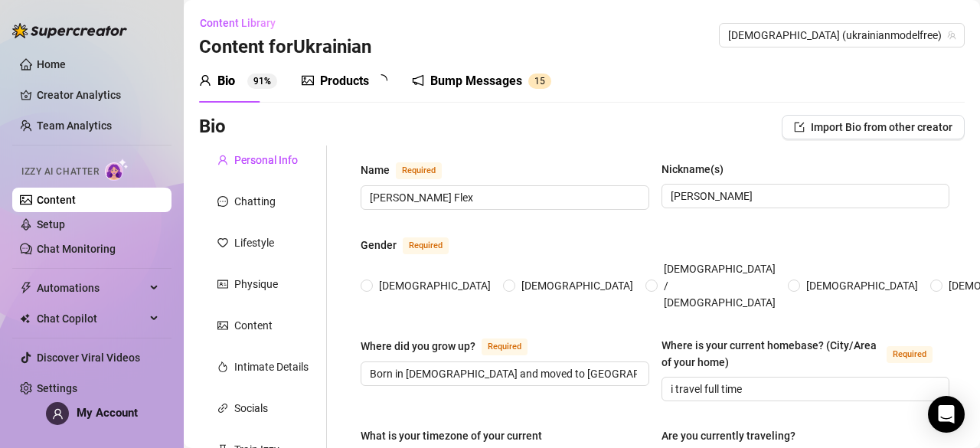  I want to click on span: Ukrainian (ukrainianmodelfree), so click(841, 35).